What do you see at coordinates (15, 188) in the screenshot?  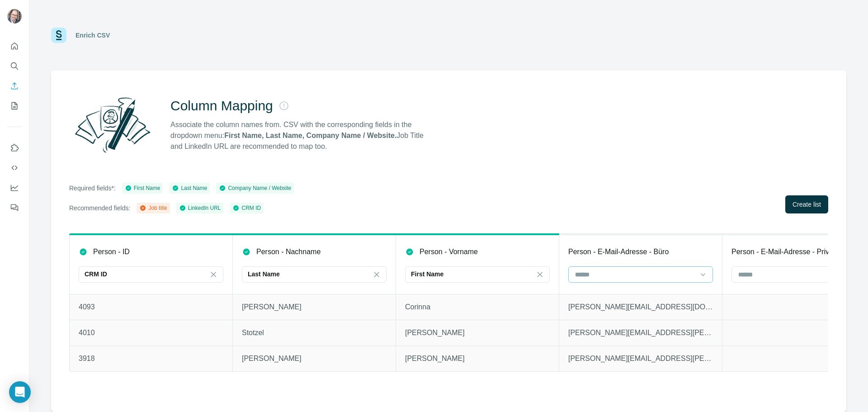 I see `button: Dashboard` at bounding box center [15, 188].